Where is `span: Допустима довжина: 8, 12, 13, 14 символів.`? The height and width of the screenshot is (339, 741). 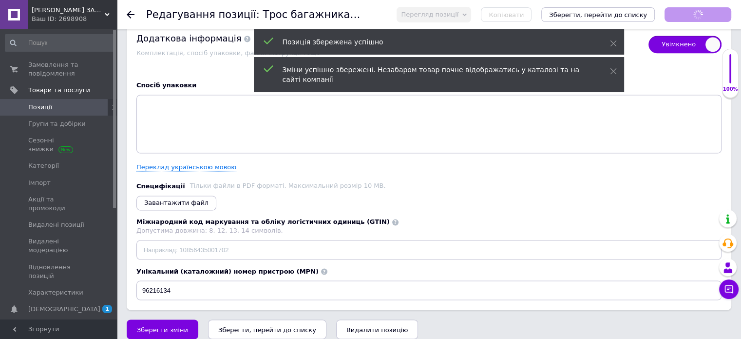 span: Допустима довжина: 8, 12, 13, 14 символів. is located at coordinates (210, 230).